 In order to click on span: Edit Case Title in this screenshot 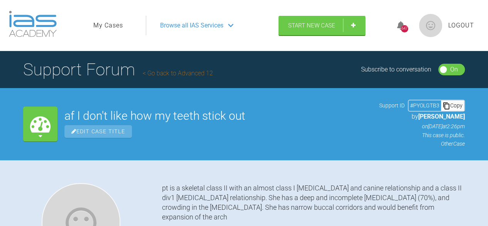, I will do `click(98, 131)`.